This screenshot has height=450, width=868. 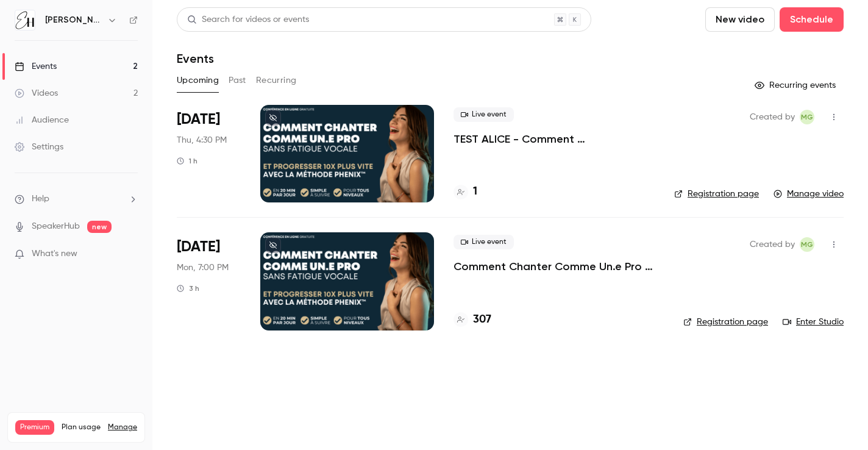 I want to click on button: Recurring events, so click(x=796, y=85).